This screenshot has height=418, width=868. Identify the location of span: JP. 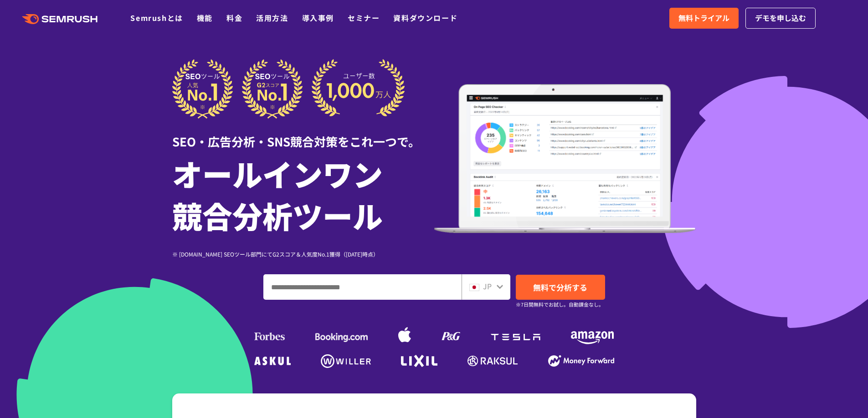
(487, 286).